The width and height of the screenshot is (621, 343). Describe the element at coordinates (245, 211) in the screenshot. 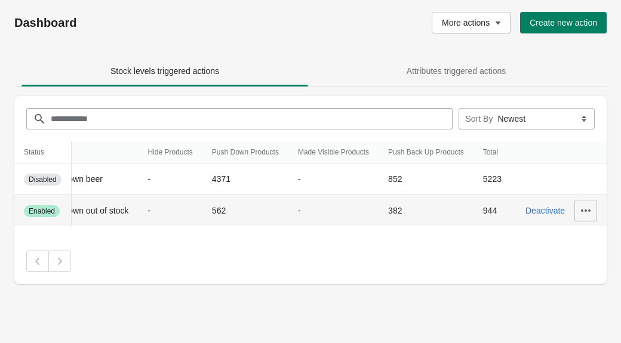

I see `td: 562` at that location.